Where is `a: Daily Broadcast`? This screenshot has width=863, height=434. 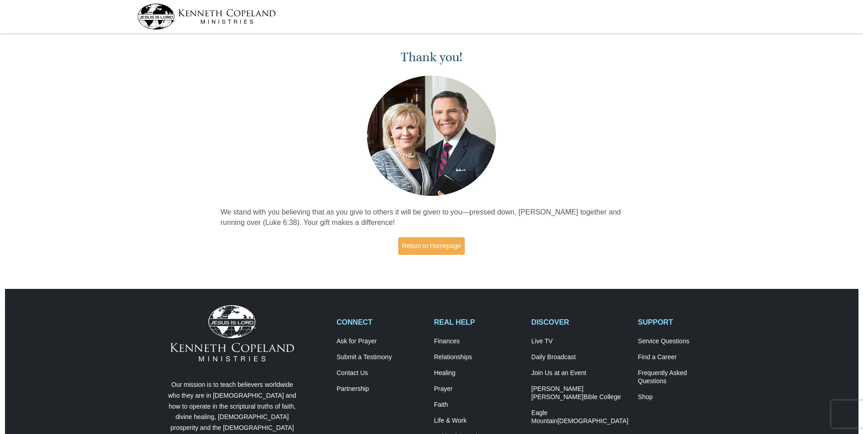 a: Daily Broadcast is located at coordinates (580, 357).